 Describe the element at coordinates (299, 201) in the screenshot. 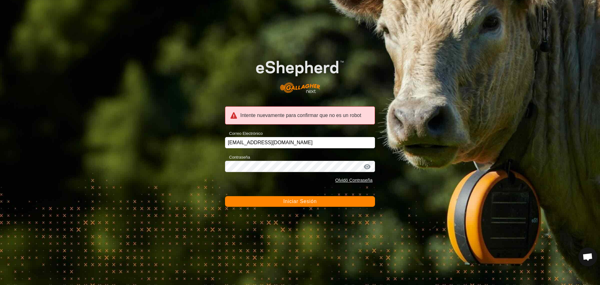

I see `span: Iniciar Sesión` at that location.